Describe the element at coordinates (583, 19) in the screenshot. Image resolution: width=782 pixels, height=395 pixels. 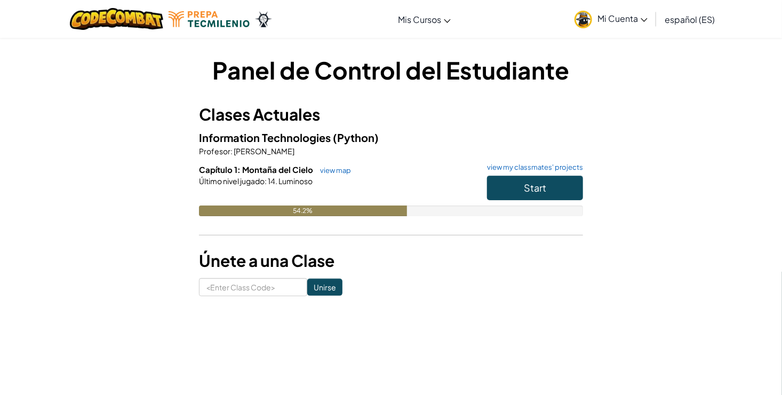
I see `img: avatar` at that location.